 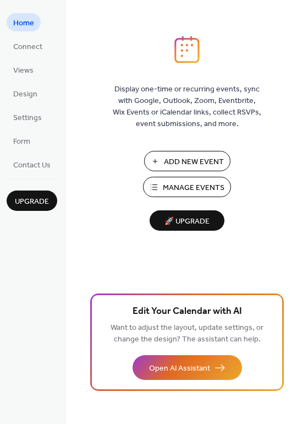 What do you see at coordinates (24, 22) in the screenshot?
I see `a: Home` at bounding box center [24, 22].